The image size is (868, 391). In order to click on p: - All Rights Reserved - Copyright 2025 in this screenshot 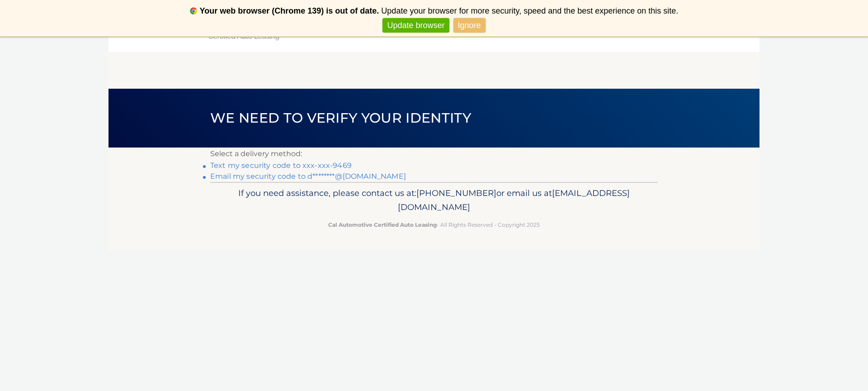, I will do `click(434, 224)`.